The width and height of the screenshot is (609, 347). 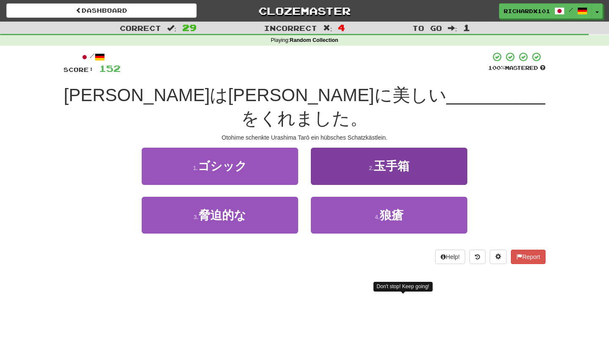 I want to click on span: ゴシック, so click(x=222, y=166).